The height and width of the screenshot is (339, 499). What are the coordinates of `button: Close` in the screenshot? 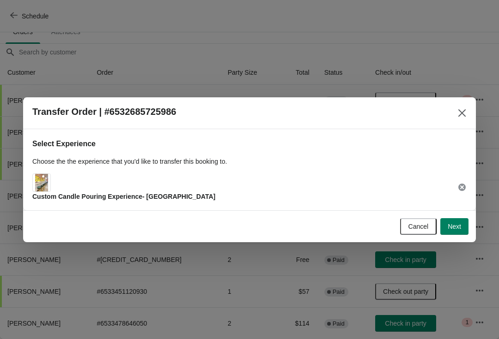 It's located at (462, 113).